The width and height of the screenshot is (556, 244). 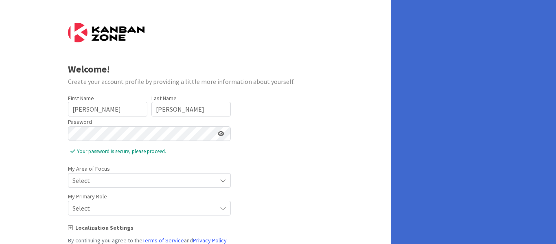 What do you see at coordinates (195, 227) in the screenshot?
I see `div: Localization Settings` at bounding box center [195, 227].